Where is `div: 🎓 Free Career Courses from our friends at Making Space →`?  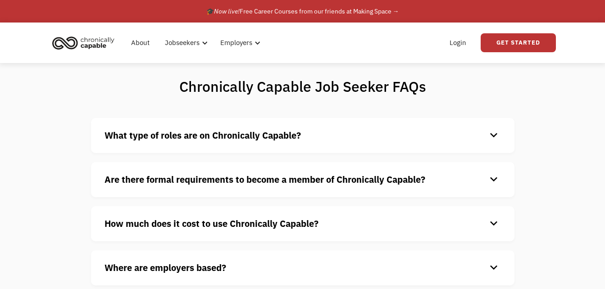 div: 🎓 Free Career Courses from our friends at Making Space → is located at coordinates (303, 11).